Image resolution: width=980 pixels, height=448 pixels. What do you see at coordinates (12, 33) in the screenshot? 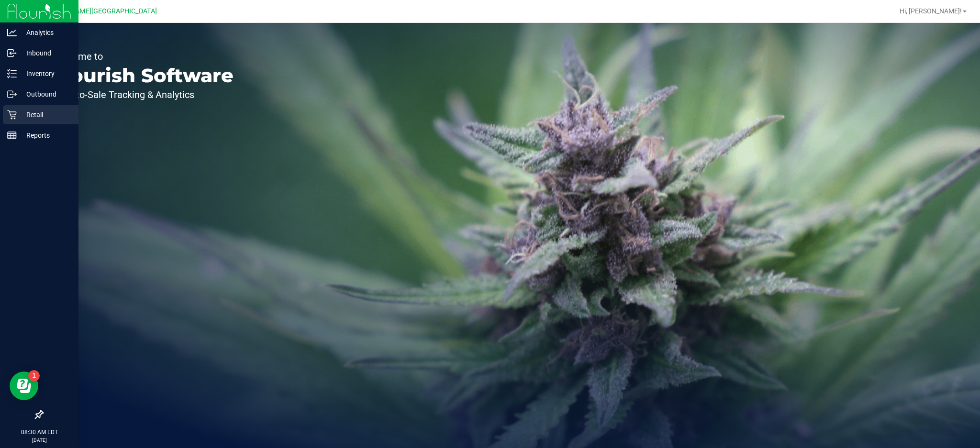
I see `inline-svg: Analytics` at bounding box center [12, 33].